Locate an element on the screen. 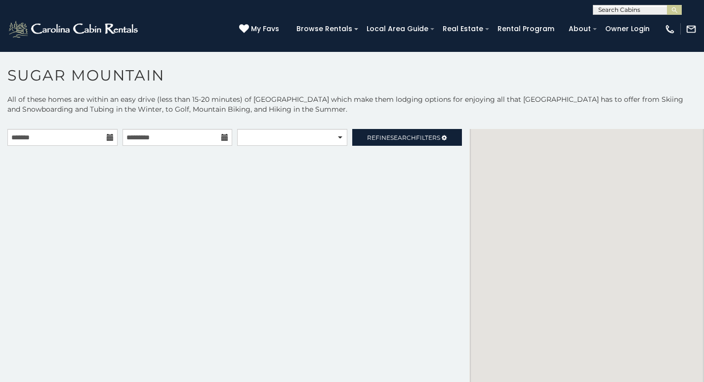  span: Search is located at coordinates (403, 137).